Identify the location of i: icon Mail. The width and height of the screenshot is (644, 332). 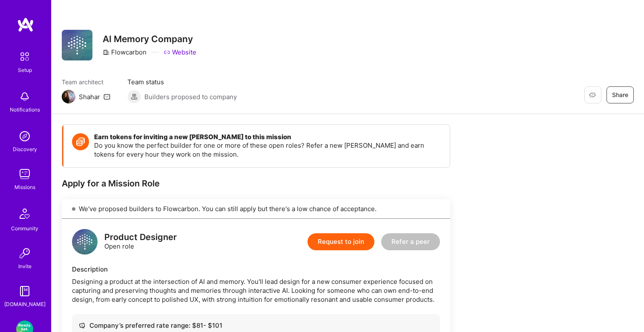
(107, 97).